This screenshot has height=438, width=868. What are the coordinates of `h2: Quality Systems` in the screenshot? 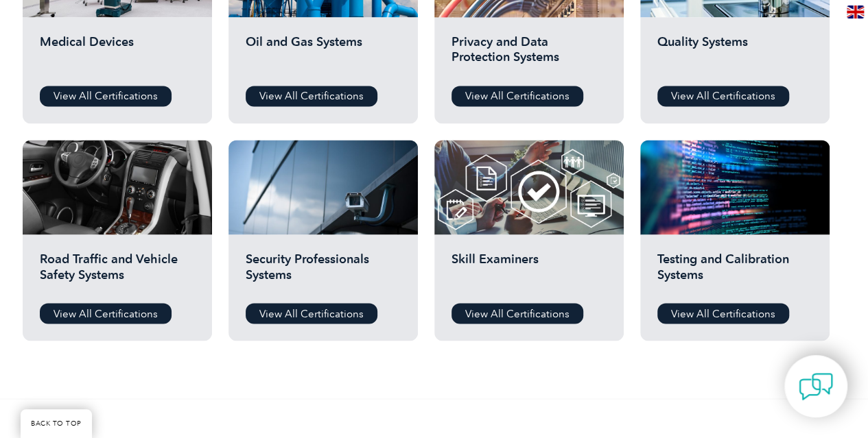 It's located at (735, 55).